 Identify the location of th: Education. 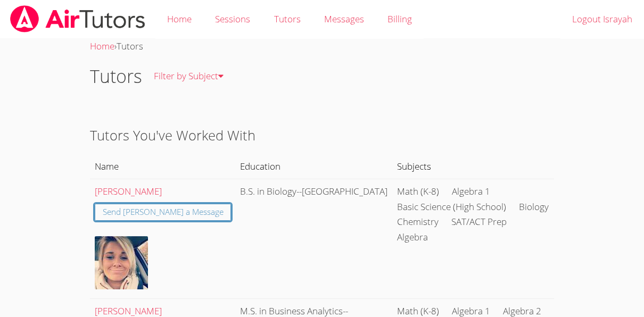
(314, 166).